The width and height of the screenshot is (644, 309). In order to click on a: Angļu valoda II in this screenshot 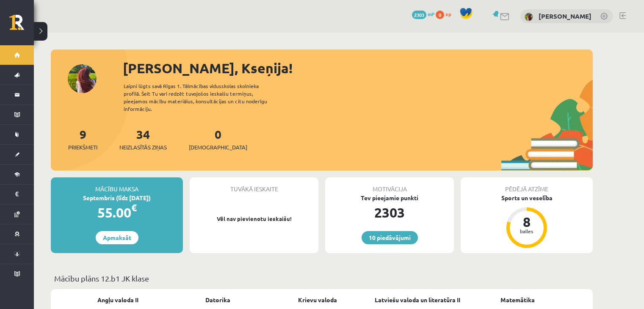, I will do `click(118, 300)`.